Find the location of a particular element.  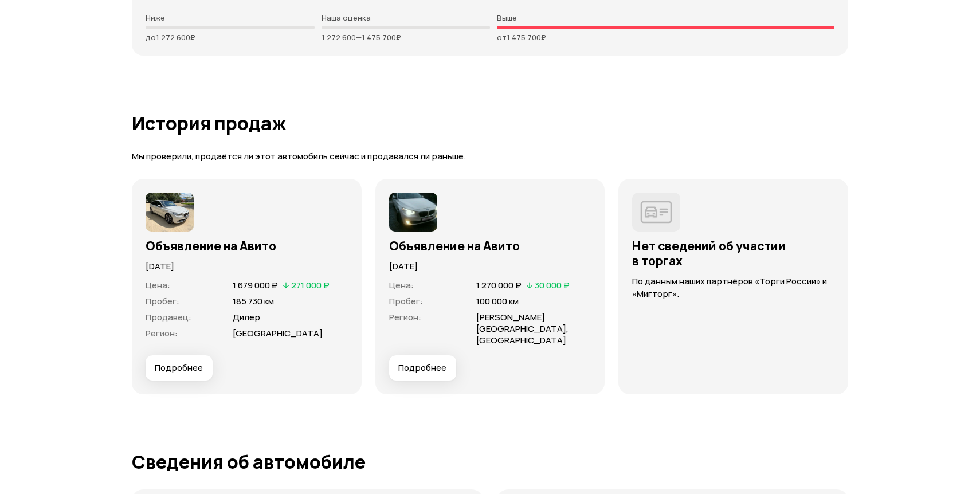

h1: Сведения об автомобиле is located at coordinates (490, 462).